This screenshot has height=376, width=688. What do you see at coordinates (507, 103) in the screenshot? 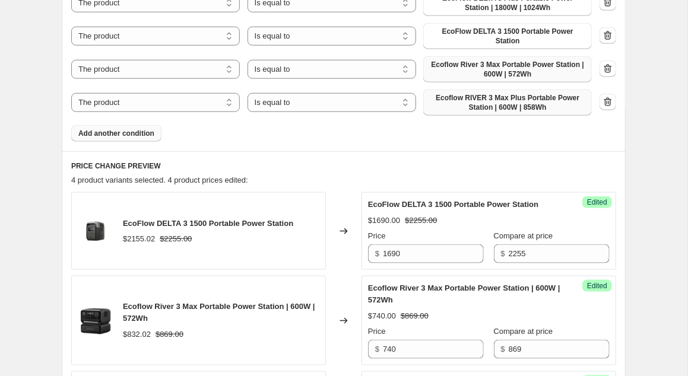
I see `span: Ecoflow RIVER 3 Max Plus Portable Power Station | 600W | 858Wh` at bounding box center [507, 103].